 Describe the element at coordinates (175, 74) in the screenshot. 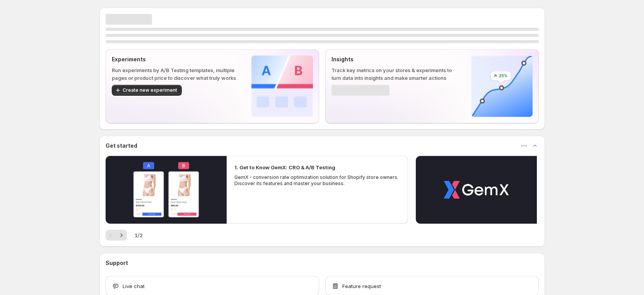

I see `p: Run experiments by A/B Testing templates, multiple pages or product price to discover what truly ...` at that location.